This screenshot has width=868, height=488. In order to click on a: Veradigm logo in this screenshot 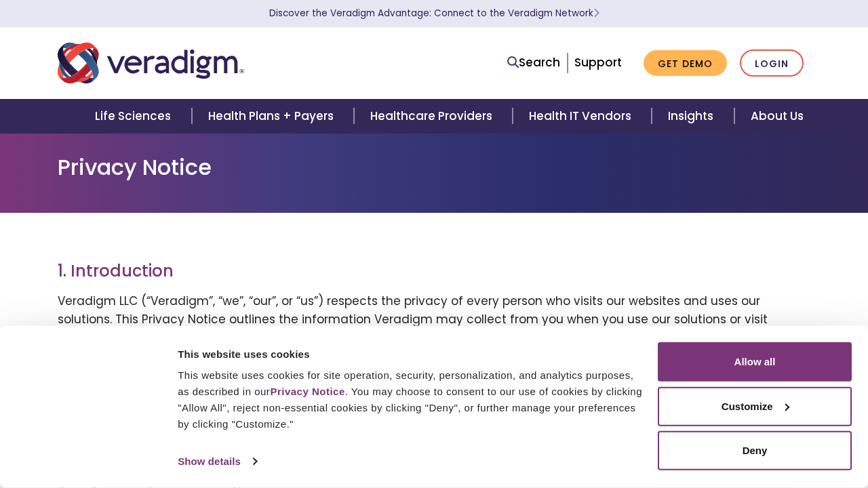, I will do `click(151, 63)`.